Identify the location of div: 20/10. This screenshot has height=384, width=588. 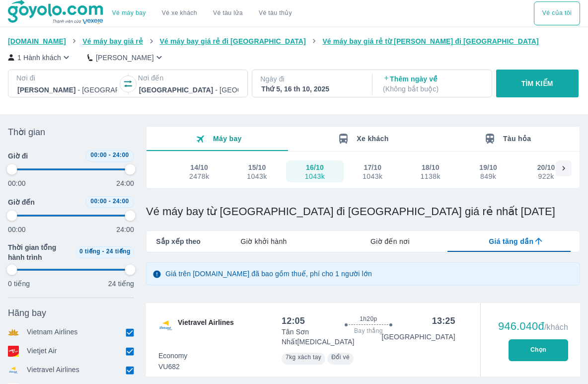
(546, 167).